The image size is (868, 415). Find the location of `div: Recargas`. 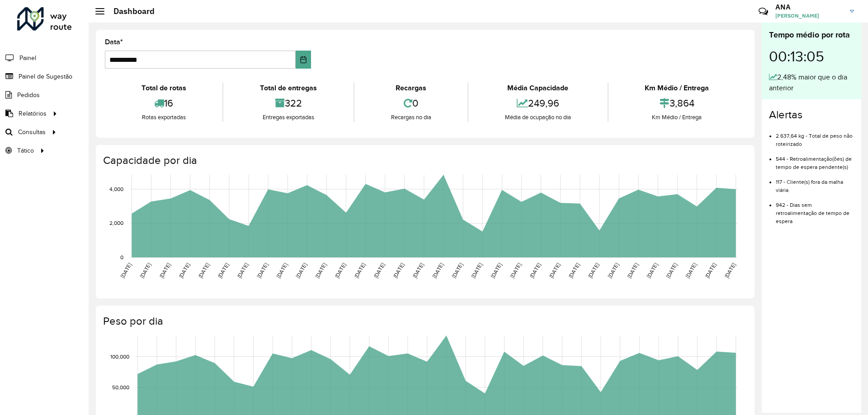

div: Recargas is located at coordinates (411, 88).